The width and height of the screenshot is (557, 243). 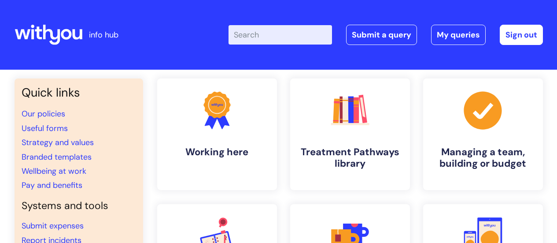 I want to click on a: Managing a team, building or budget, so click(x=483, y=134).